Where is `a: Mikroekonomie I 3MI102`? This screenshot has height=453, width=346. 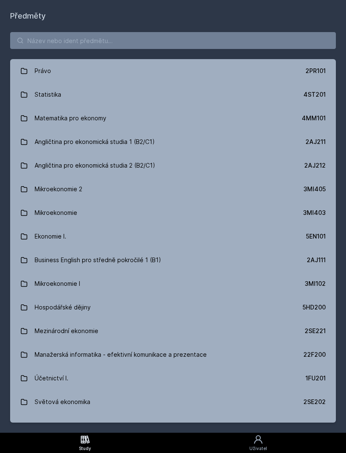
a: Mikroekonomie I 3MI102 is located at coordinates (173, 284).